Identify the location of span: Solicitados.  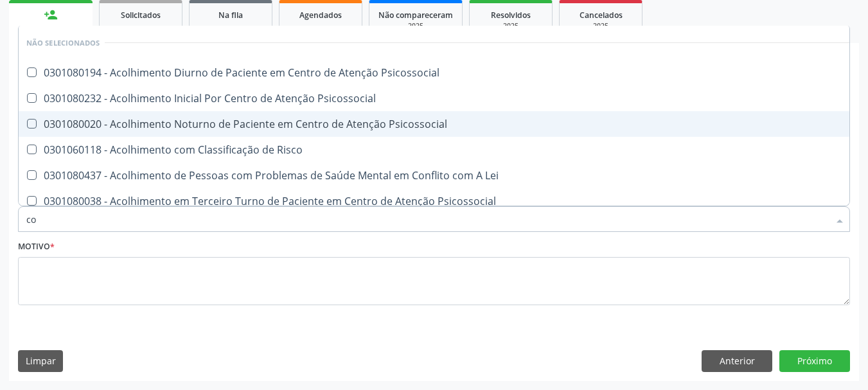
(141, 15).